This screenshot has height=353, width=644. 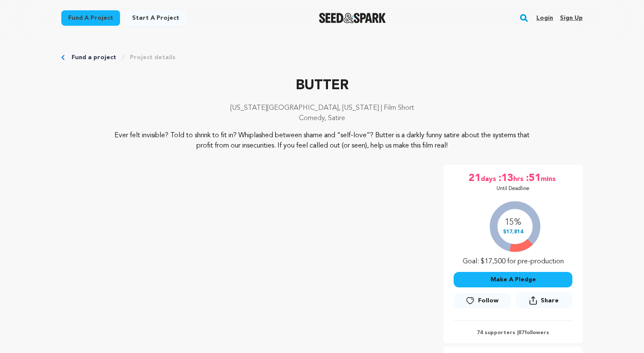 I want to click on a: Login, so click(x=545, y=18).